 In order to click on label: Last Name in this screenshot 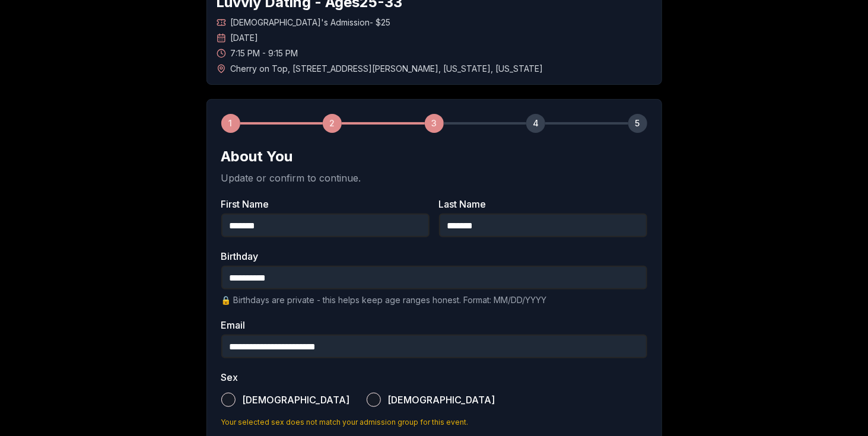, I will do `click(543, 204)`.